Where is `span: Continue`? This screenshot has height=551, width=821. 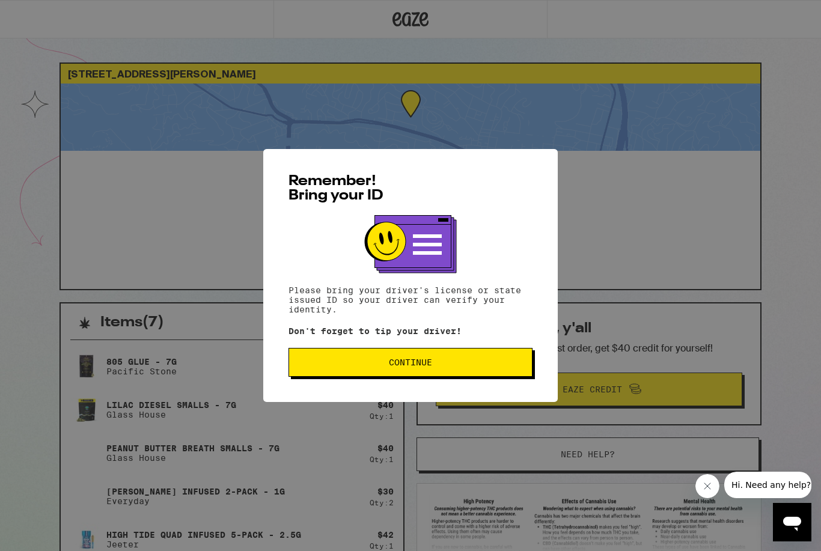
span: Continue is located at coordinates (410, 362).